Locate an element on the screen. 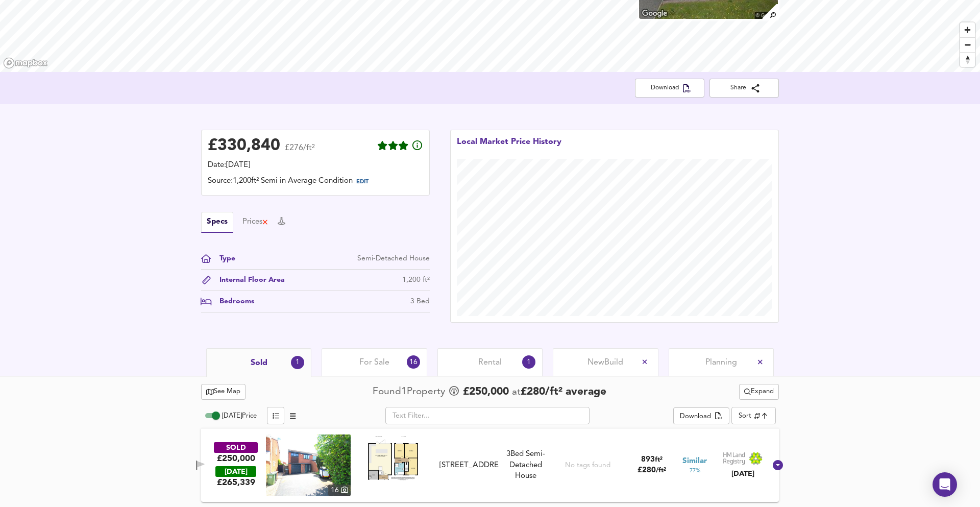  div: Local Market Price History is located at coordinates (509, 147).